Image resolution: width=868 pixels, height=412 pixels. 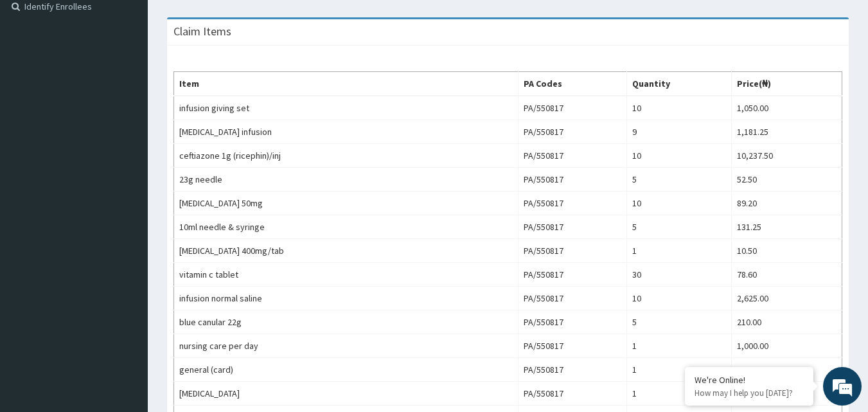 I want to click on td: 52.50, so click(x=787, y=179).